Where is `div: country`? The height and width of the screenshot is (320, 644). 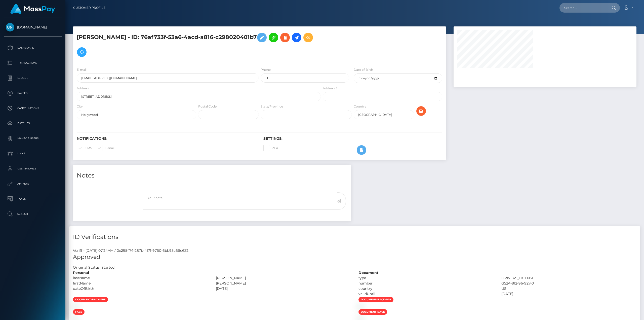
div: country is located at coordinates (426, 289).